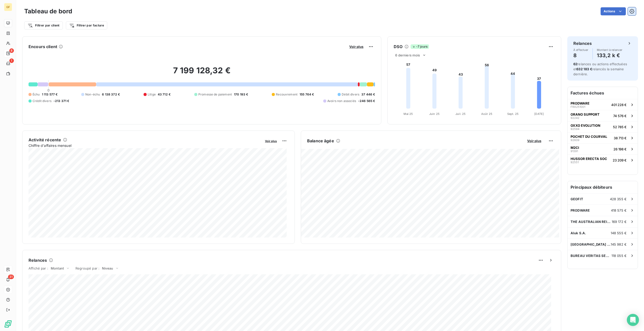 The height and width of the screenshot is (331, 644). Describe the element at coordinates (368, 94) in the screenshot. I see `span: 37 446 €` at that location.